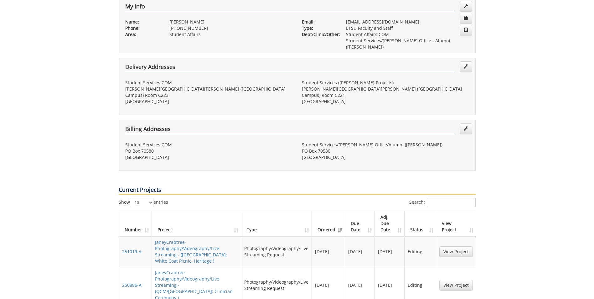 Image resolution: width=594 pixels, height=299 pixels. What do you see at coordinates (231, 34) in the screenshot?
I see `p: Student Affairs` at bounding box center [231, 34].